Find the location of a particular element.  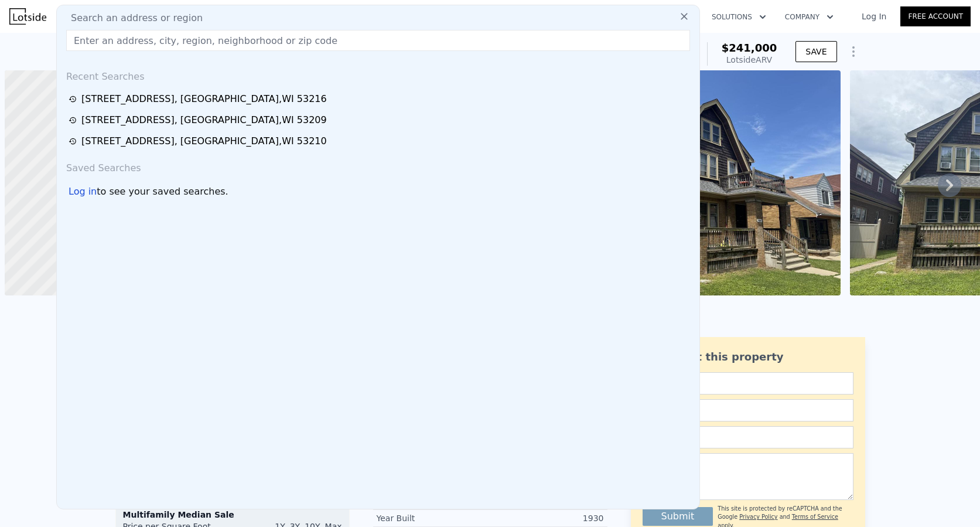

input: Email is located at coordinates (749, 411).